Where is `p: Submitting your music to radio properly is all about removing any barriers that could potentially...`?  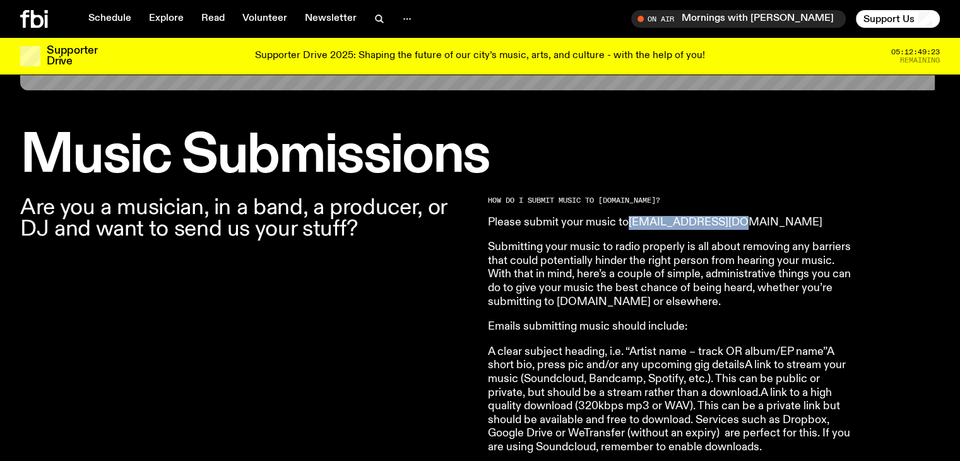
p: Submitting your music to radio properly is all about removing any barriers that could potentially... is located at coordinates (670, 275).